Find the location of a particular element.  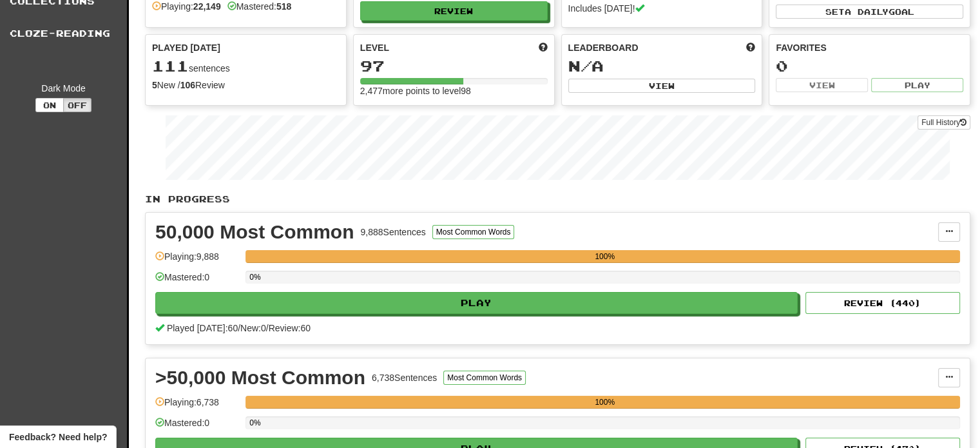

strong: 106 is located at coordinates (187, 85).